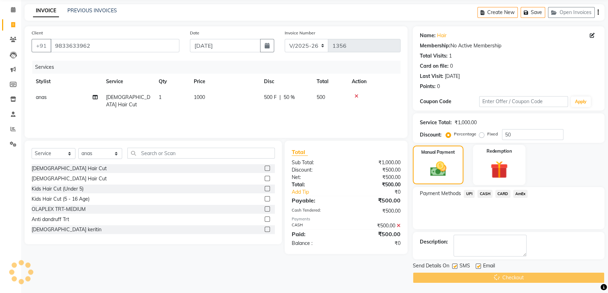 The height and width of the screenshot is (293, 608). I want to click on th: Qty, so click(172, 81).